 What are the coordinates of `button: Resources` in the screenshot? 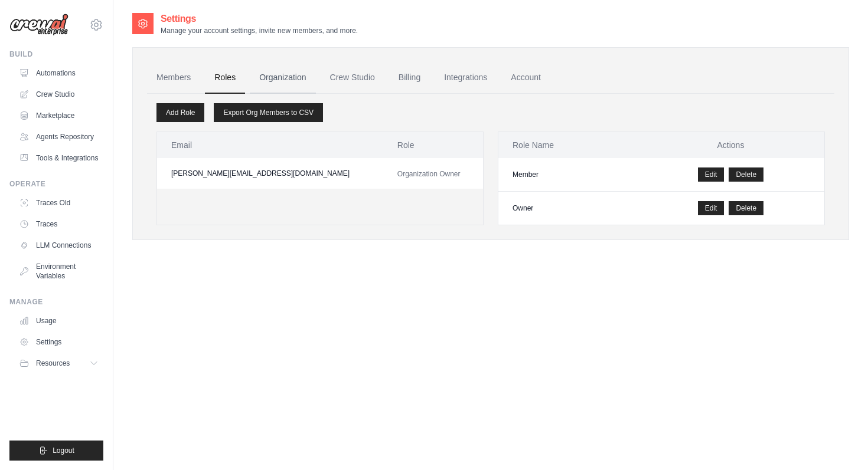 It's located at (58, 363).